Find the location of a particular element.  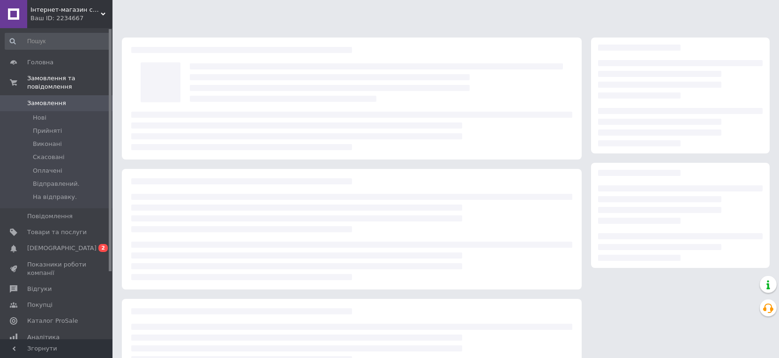

span: Відправлений. is located at coordinates (56, 184).